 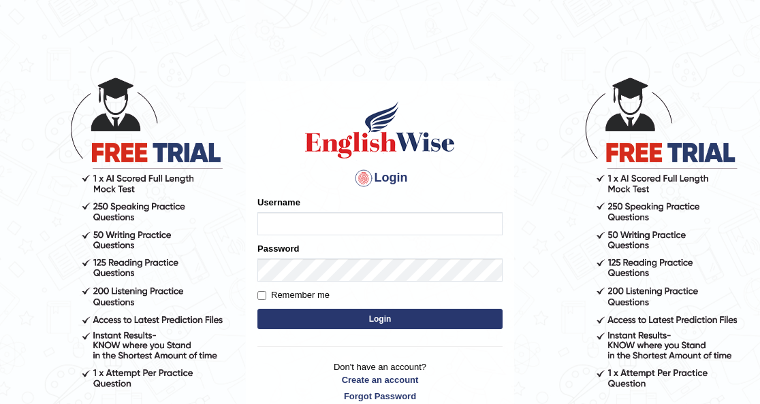 What do you see at coordinates (380, 382) in the screenshot?
I see `p: Don't have an account?` at bounding box center [380, 382].